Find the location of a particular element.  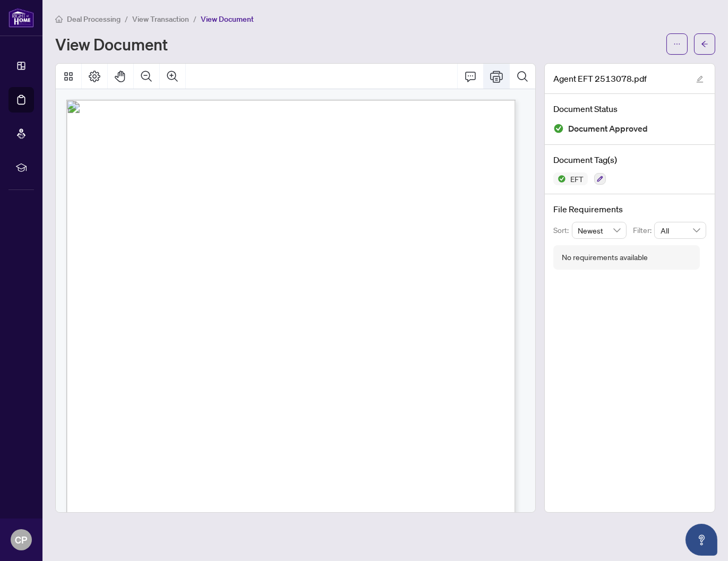

span: CP is located at coordinates (21, 540).